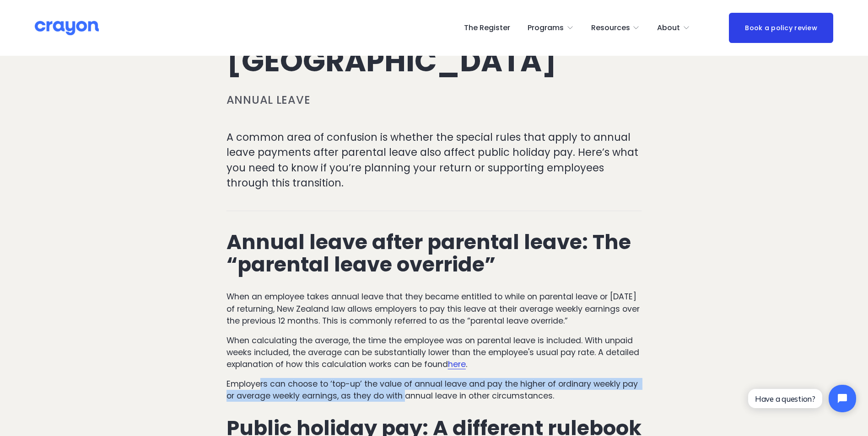  I want to click on p: Employers can choose to ‘top-up’ the value of annual leave and pay the higher of ordinary weekly ..., so click(434, 390).